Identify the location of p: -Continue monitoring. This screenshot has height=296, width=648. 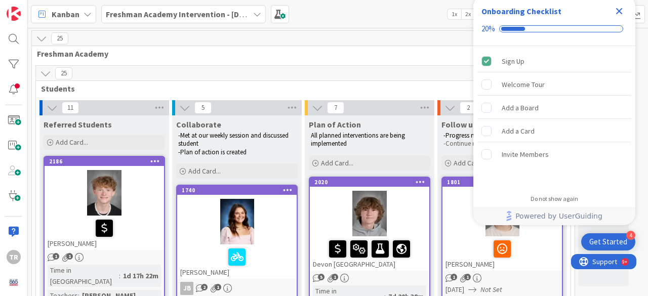
(502, 144).